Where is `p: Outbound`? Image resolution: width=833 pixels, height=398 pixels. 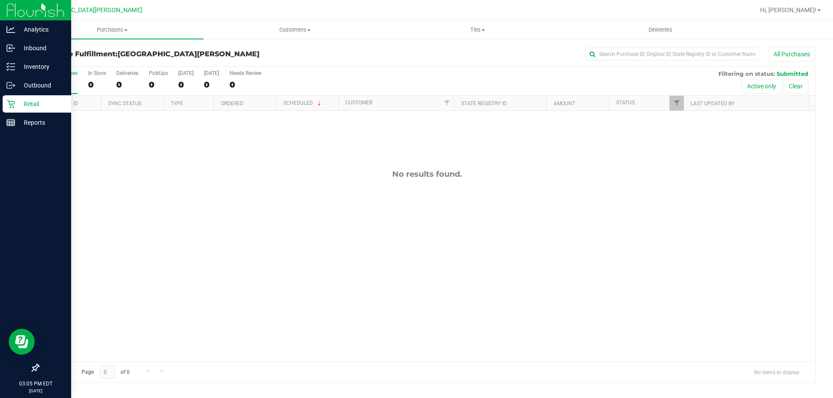 p: Outbound is located at coordinates (41, 85).